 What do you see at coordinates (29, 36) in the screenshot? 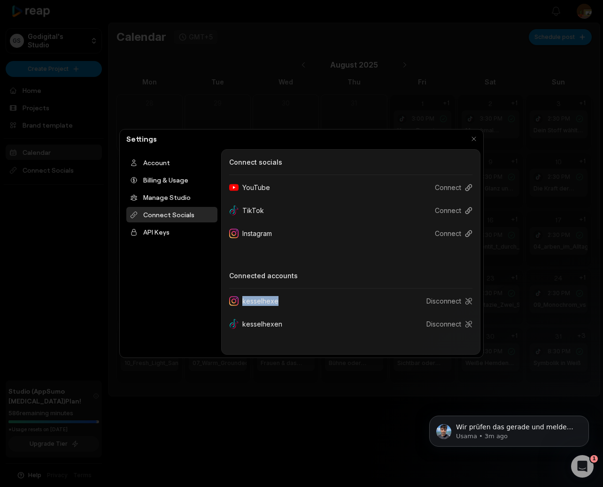
I see `img: Profile image for Usama` at bounding box center [29, 36].